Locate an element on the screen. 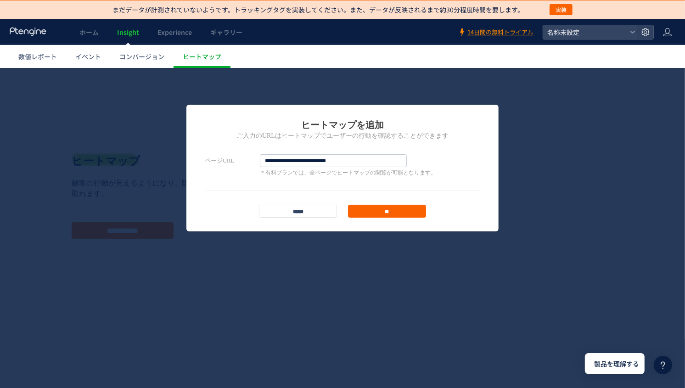 The height and width of the screenshot is (388, 685). h1: ヒートマップを追加 is located at coordinates (342, 57).